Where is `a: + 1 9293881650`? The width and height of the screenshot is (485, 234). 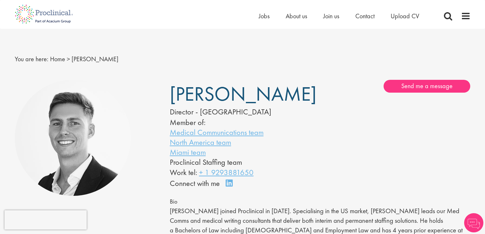
a: + 1 9293881650 is located at coordinates (226, 172).